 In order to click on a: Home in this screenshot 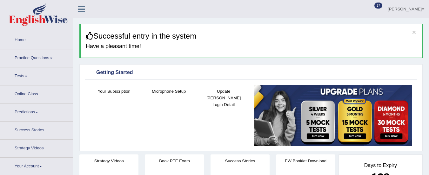, I will do `click(36, 39)`.